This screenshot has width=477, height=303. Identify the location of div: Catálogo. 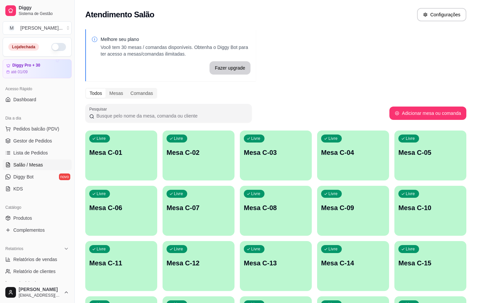
(37, 207).